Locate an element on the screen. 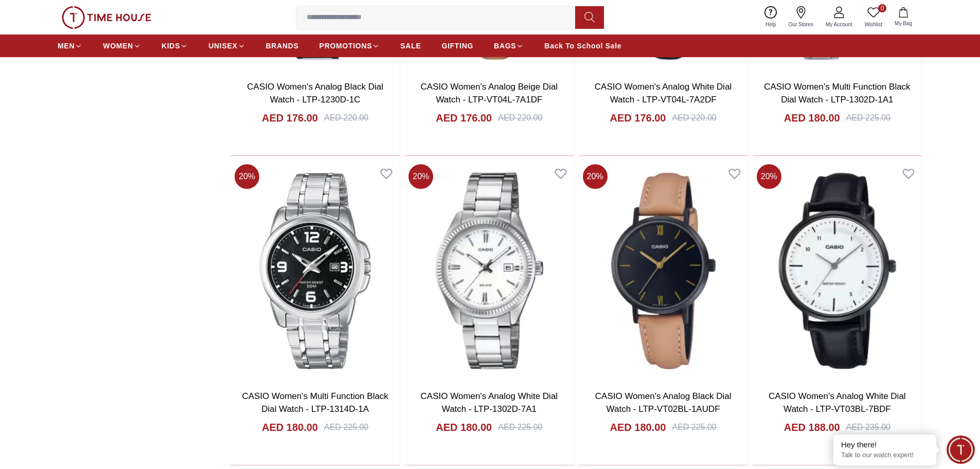 The width and height of the screenshot is (980, 469). span: UNISEX is located at coordinates (223, 45).